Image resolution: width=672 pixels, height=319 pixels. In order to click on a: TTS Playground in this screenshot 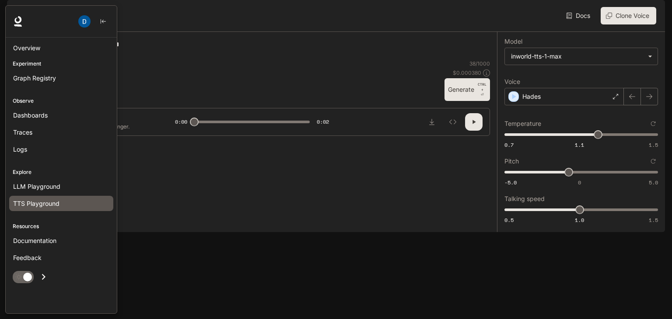, I will do `click(61, 203)`.